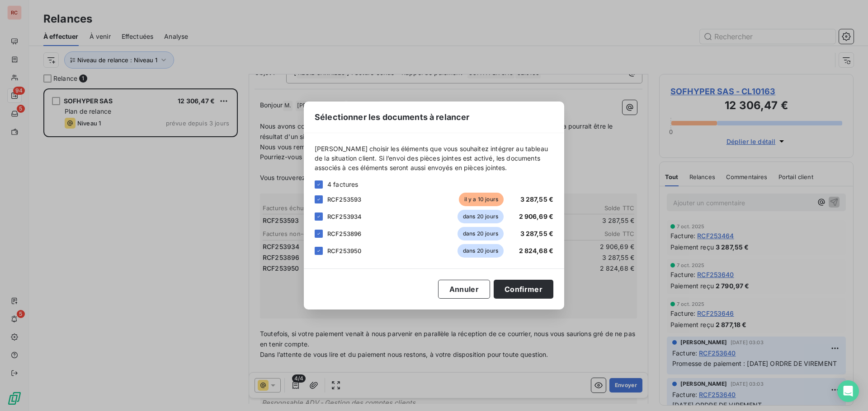 The image size is (868, 411). I want to click on span: 2 824,68 €, so click(536, 250).